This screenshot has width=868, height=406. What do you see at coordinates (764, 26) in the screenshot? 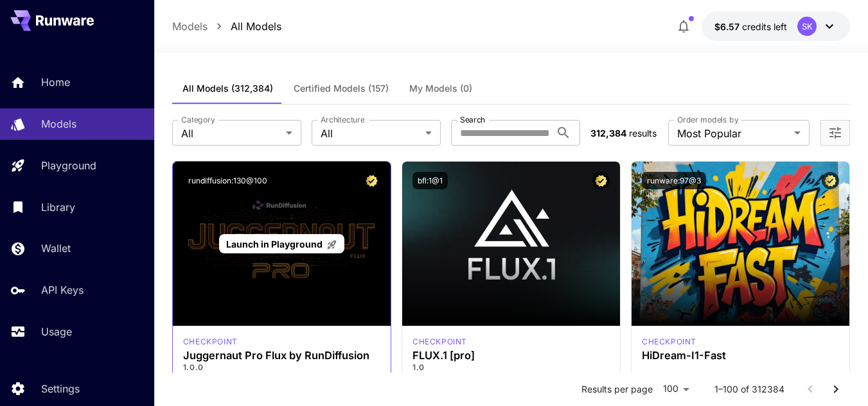
I see `span: credits left` at bounding box center [764, 26].